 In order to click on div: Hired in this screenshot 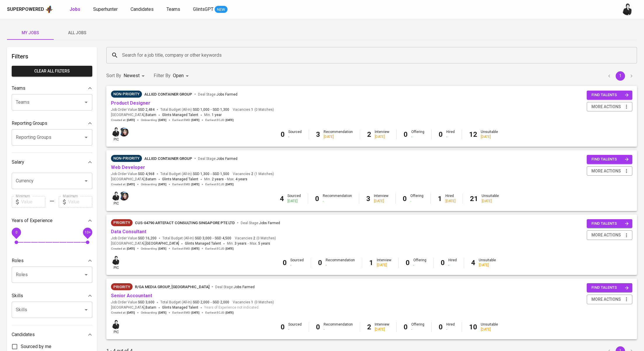, I will do `click(451, 135)`.